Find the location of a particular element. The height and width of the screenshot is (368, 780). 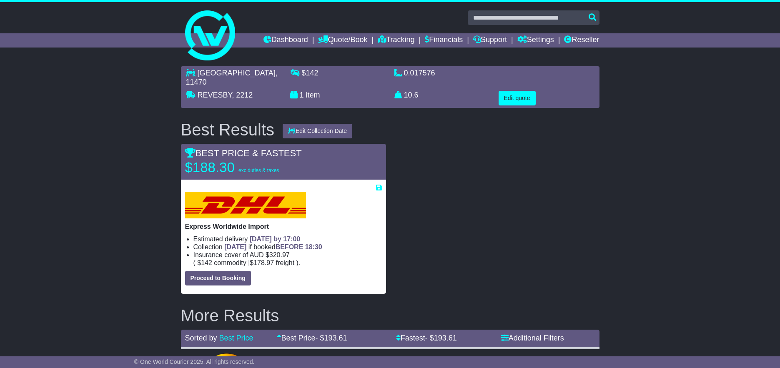

span: exc duties & taxes is located at coordinates (258, 170).